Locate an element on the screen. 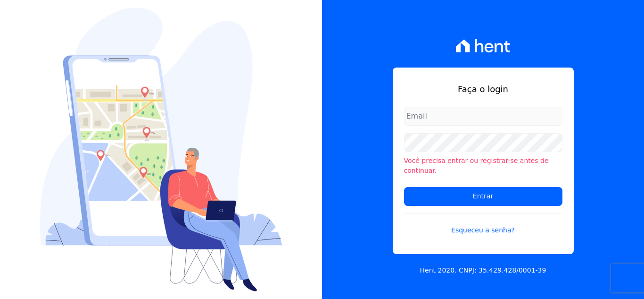 The height and width of the screenshot is (299, 644). img: Login is located at coordinates (162, 149).